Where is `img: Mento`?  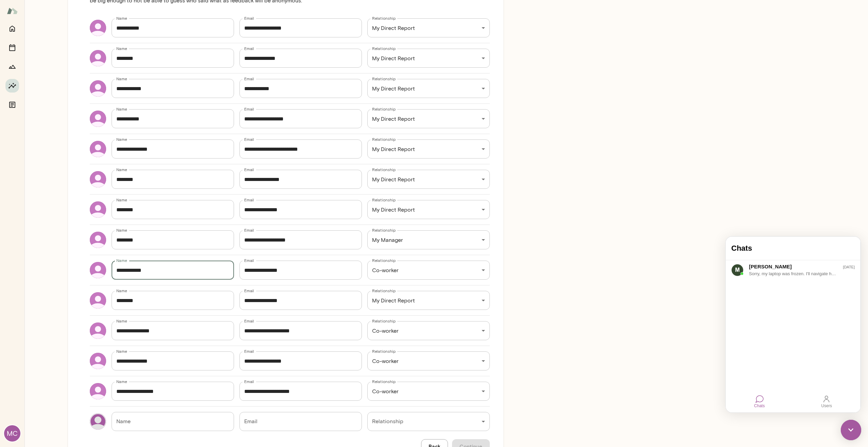
img: Mento is located at coordinates (12, 11).